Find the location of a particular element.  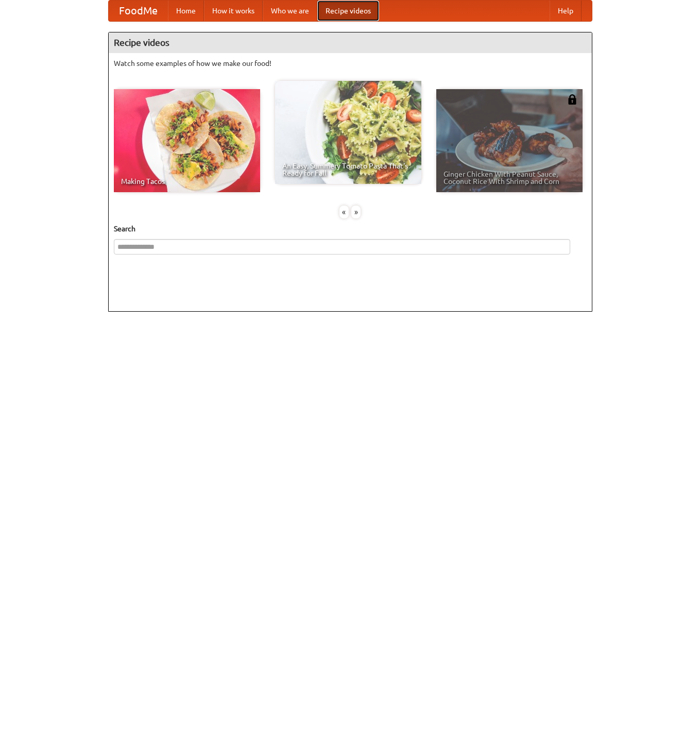

a: Recipe videos is located at coordinates (348, 11).